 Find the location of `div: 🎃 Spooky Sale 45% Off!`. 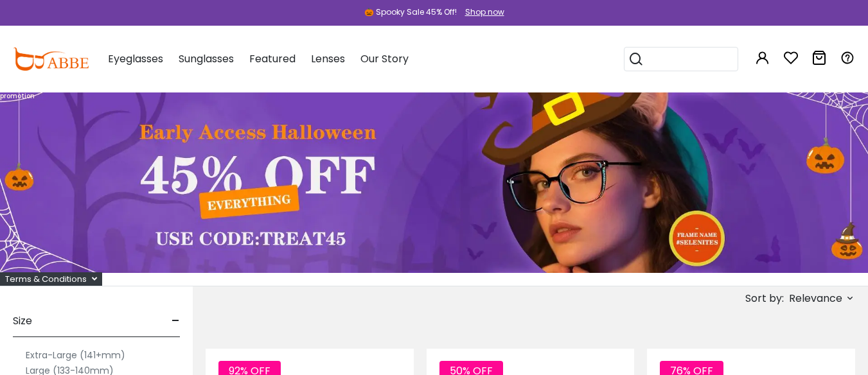

div: 🎃 Spooky Sale 45% Off! is located at coordinates (411, 12).